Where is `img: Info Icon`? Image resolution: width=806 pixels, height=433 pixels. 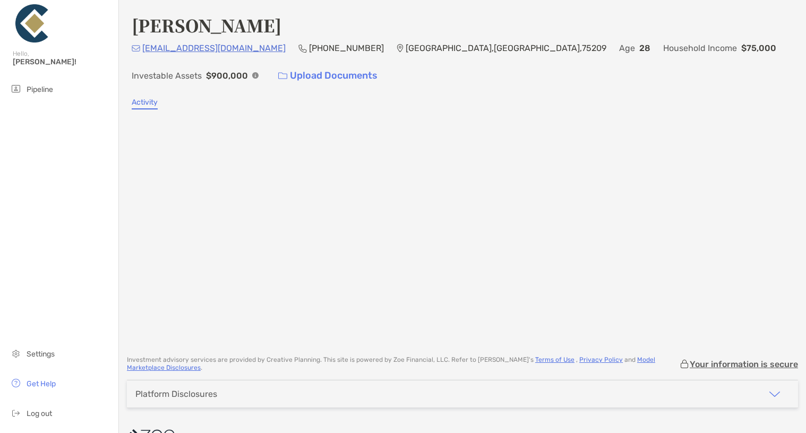
img: Info Icon is located at coordinates (255, 75).